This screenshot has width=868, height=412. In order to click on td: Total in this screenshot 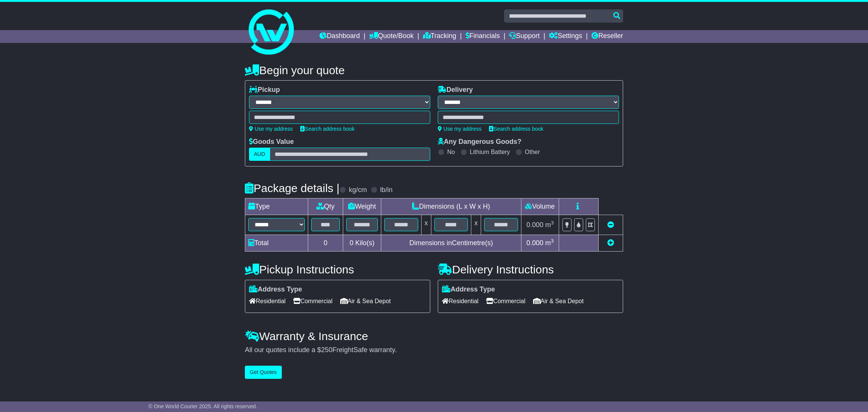, I will do `click(277, 243)`.